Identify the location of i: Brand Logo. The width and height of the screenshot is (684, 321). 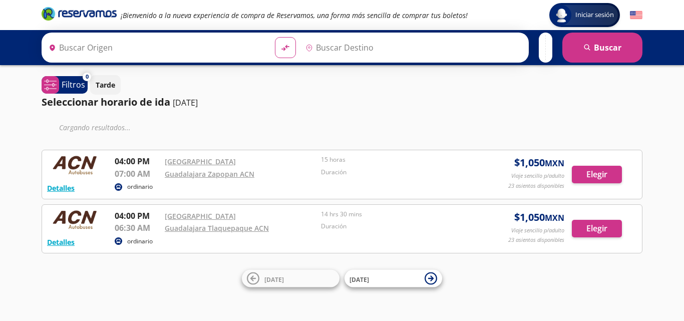
(79, 14).